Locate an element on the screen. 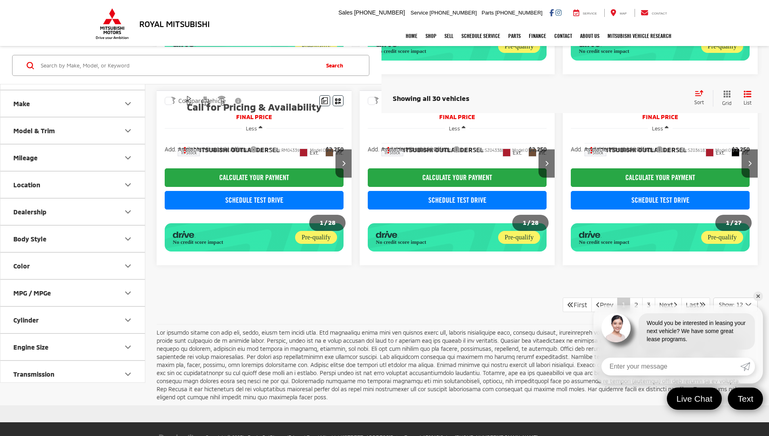 Image resolution: width=769 pixels, height=436 pixels. a: Sell is located at coordinates (449, 36).